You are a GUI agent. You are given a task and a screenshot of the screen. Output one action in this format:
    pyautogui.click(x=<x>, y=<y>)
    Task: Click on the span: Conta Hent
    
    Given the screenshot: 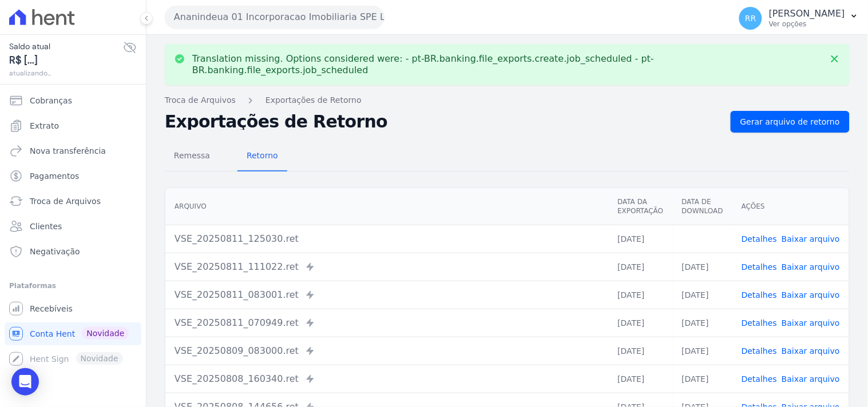 What is the action you would take?
    pyautogui.click(x=52, y=334)
    